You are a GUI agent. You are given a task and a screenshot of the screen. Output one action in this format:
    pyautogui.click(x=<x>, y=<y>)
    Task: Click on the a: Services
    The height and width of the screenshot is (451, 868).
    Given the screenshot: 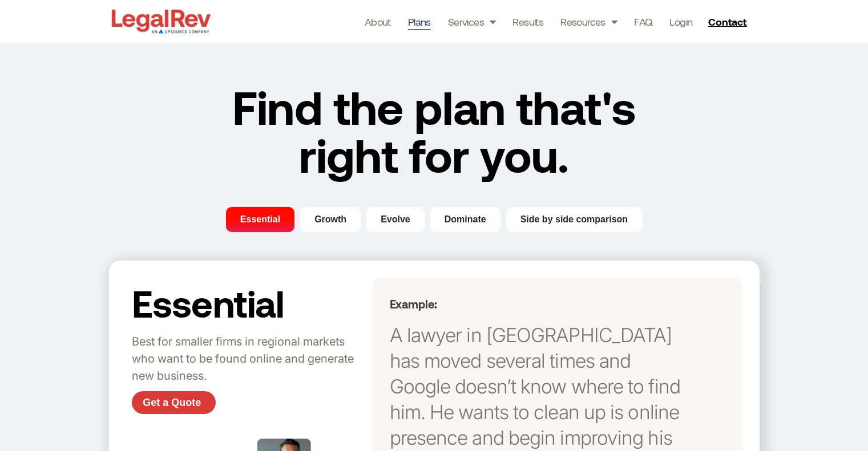 What is the action you would take?
    pyautogui.click(x=472, y=22)
    